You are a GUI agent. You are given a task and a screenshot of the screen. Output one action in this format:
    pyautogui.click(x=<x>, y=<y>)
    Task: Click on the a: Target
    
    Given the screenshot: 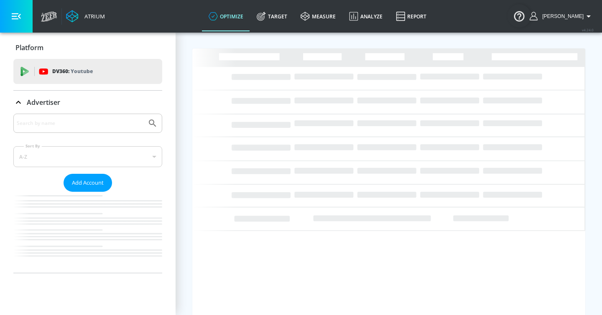 What is the action you would take?
    pyautogui.click(x=272, y=16)
    